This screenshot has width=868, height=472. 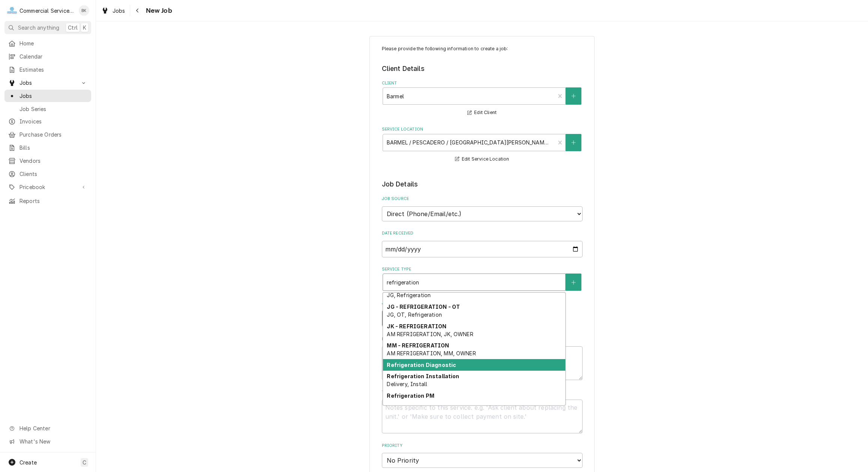 I want to click on span: Reports, so click(x=53, y=201).